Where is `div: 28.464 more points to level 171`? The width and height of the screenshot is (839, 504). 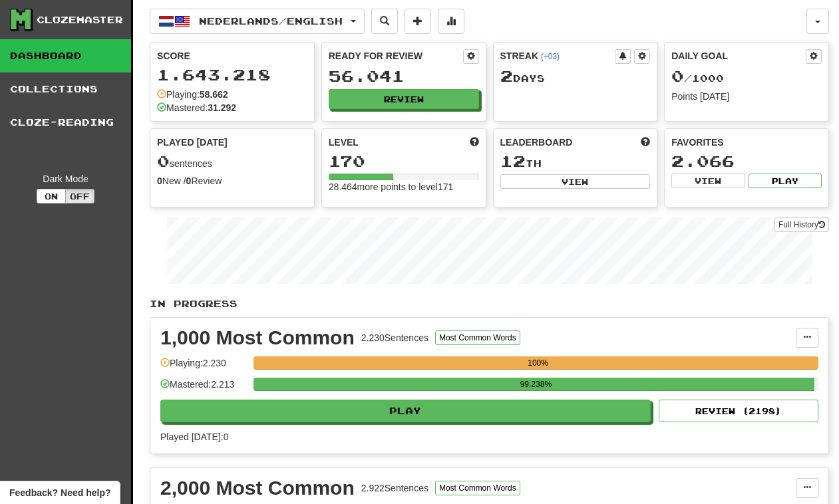 div: 28.464 more points to level 171 is located at coordinates (404, 187).